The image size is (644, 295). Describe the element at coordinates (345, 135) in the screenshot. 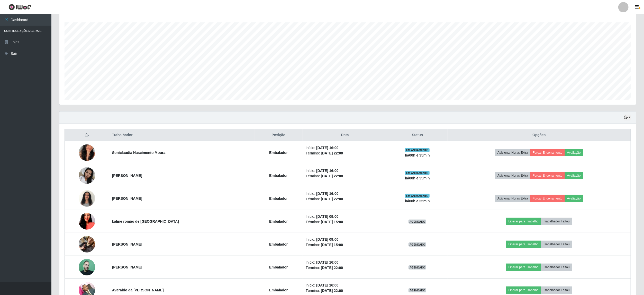

I see `th: Data` at that location.